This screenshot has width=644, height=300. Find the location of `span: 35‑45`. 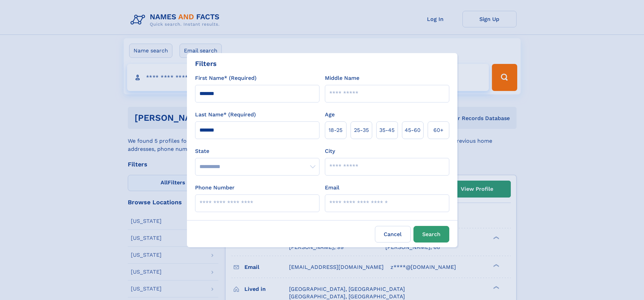

span: 35‑45 is located at coordinates (387, 130).